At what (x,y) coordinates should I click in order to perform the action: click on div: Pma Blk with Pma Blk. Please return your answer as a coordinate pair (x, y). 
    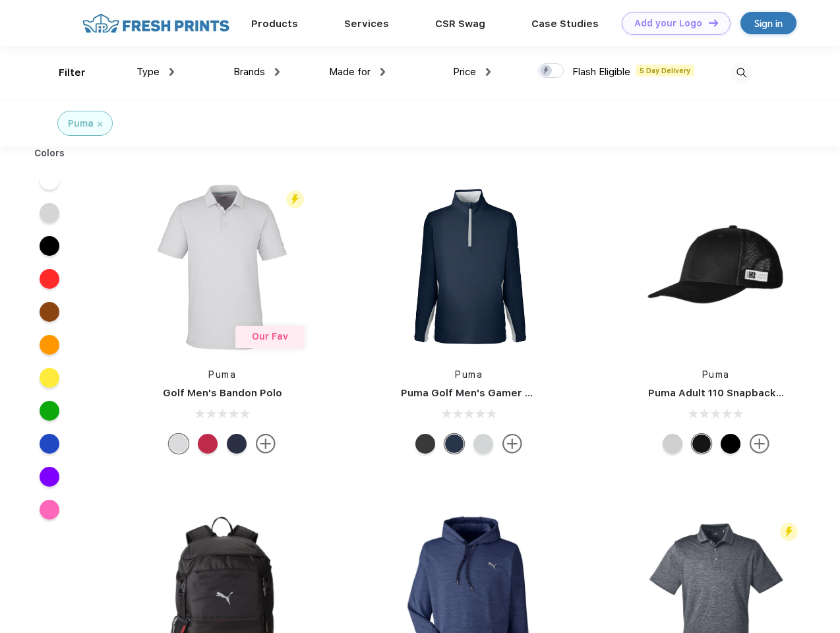
    Looking at the image, I should click on (701, 444).